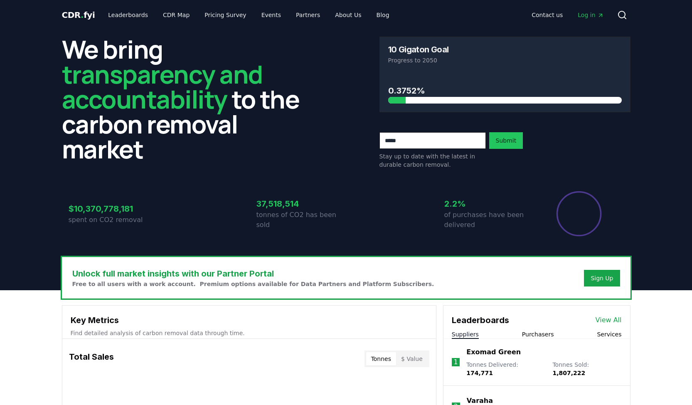 The height and width of the screenshot is (405, 692). Describe the element at coordinates (481, 320) in the screenshot. I see `h3: Leaderboards` at that location.